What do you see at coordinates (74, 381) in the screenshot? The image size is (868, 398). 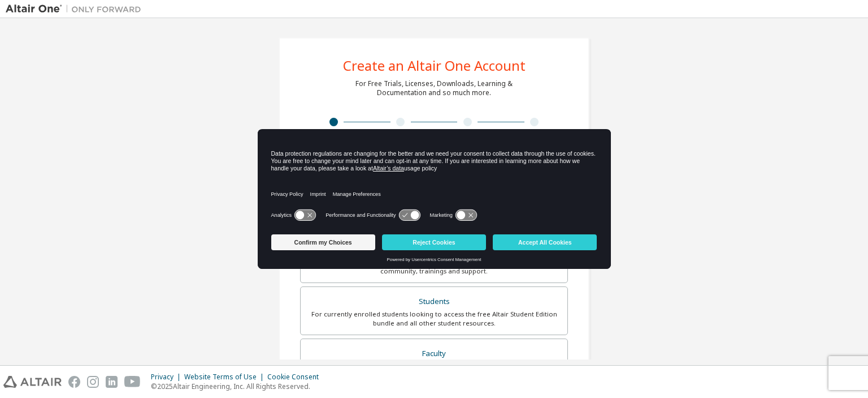 I see `img: facebook.svg` at bounding box center [74, 381].